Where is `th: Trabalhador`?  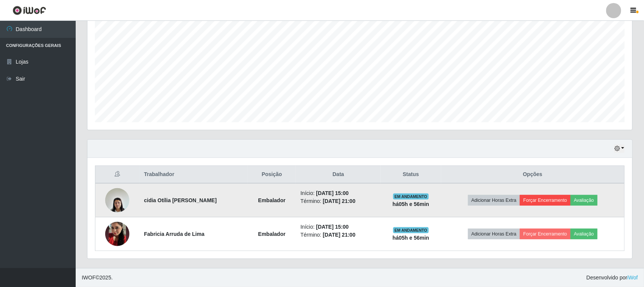 th: Trabalhador is located at coordinates (194, 175).